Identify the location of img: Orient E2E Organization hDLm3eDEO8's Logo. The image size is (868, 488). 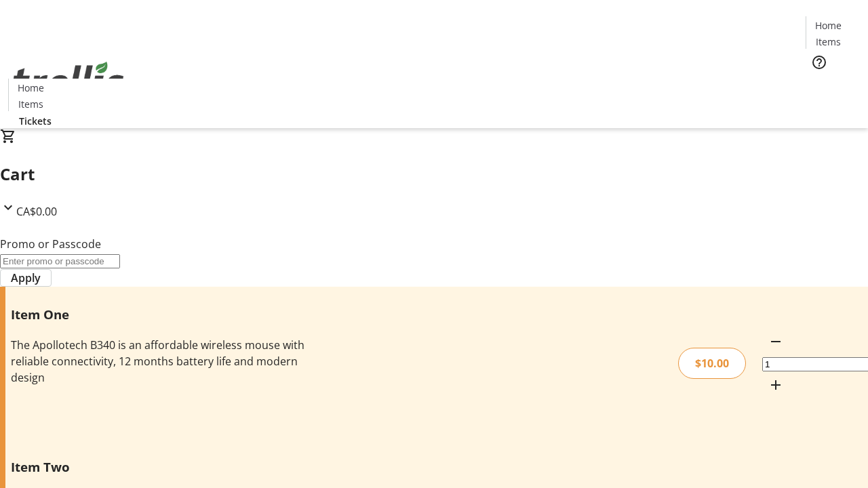
(69, 80).